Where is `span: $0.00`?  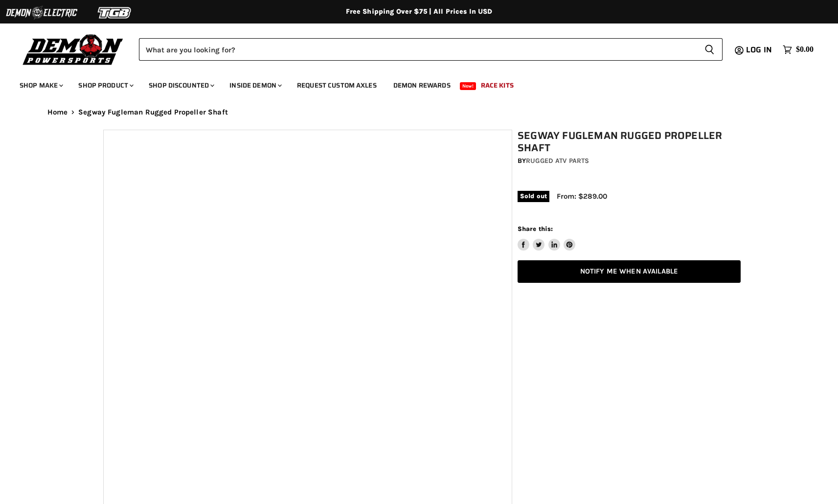 span: $0.00 is located at coordinates (805, 49).